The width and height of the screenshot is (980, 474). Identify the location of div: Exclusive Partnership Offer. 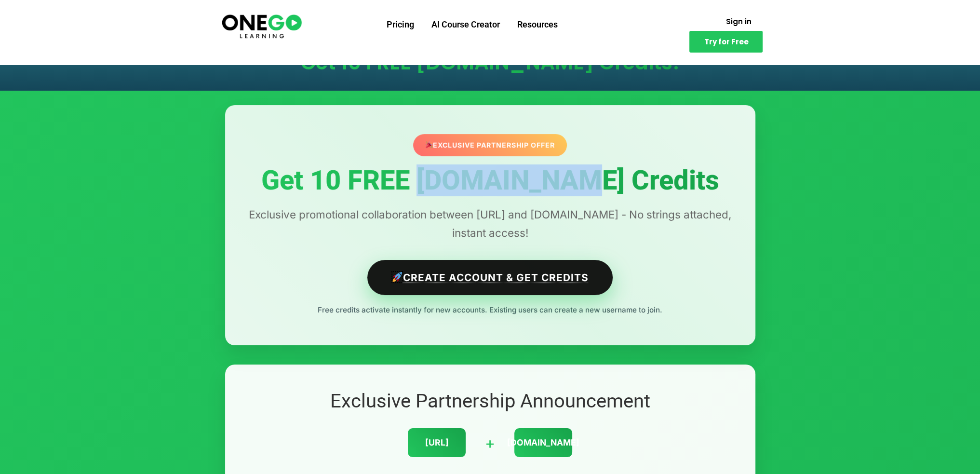
(490, 145).